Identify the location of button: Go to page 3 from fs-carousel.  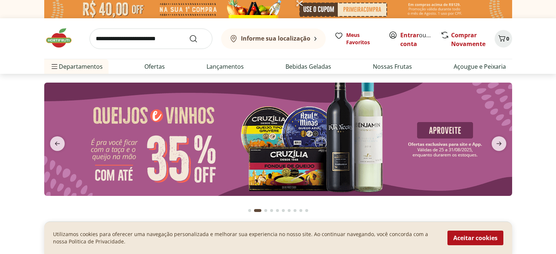
(266, 211).